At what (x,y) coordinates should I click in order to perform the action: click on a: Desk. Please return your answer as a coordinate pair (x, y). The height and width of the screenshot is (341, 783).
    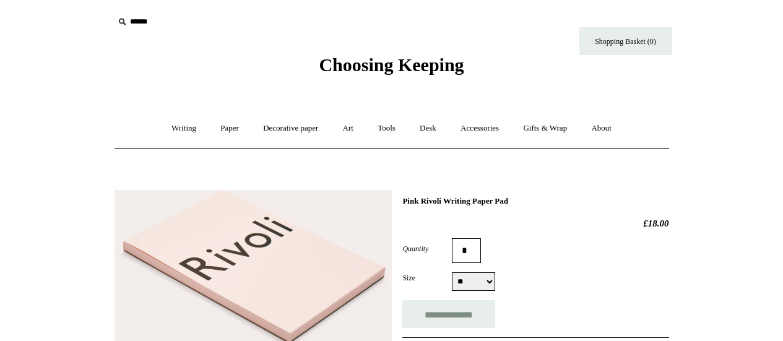
    Looking at the image, I should click on (428, 128).